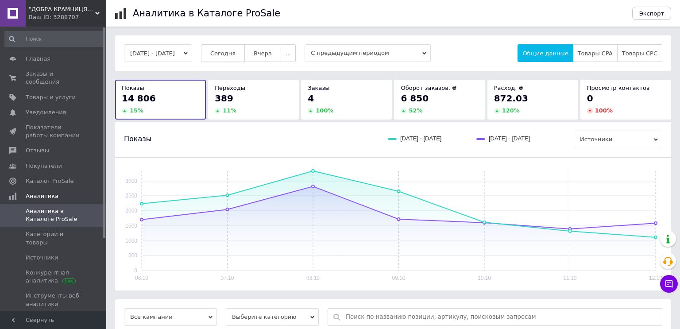  I want to click on text: 08.10, so click(313, 278).